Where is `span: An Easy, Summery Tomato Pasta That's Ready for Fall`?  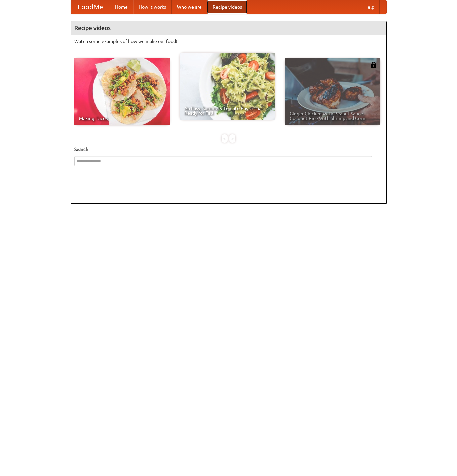
span: An Easy, Summery Tomato Pasta That's Ready for Fall is located at coordinates (227, 111).